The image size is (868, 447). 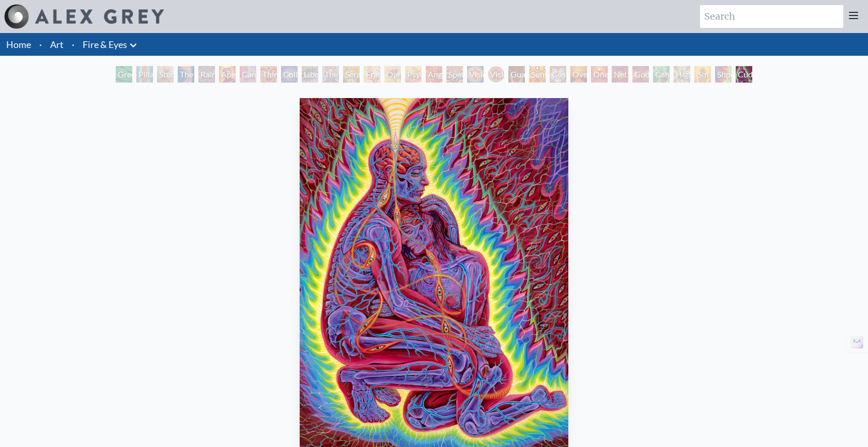 I want to click on div: Green Hand, so click(x=124, y=74).